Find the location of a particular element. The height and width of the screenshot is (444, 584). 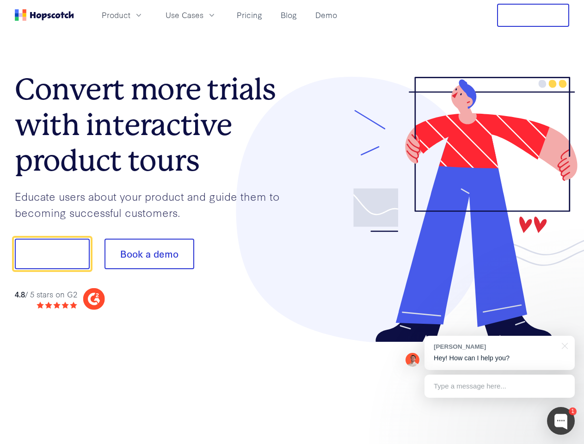

button: Free Trial is located at coordinates (533, 15).